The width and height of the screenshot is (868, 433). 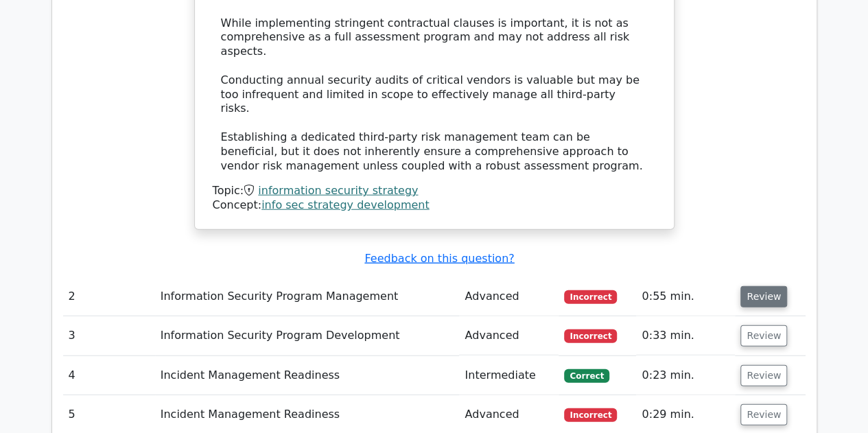 What do you see at coordinates (685, 336) in the screenshot?
I see `td: 0:33 min.` at bounding box center [685, 336].